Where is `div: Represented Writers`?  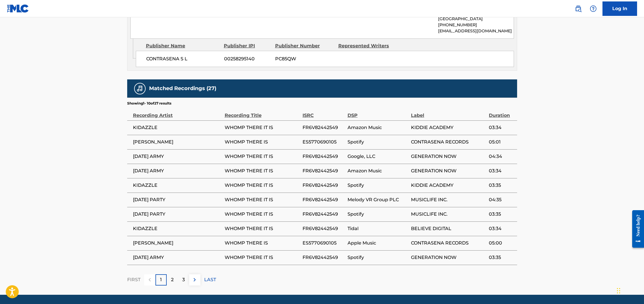 div: Represented Writers is located at coordinates (368, 46).